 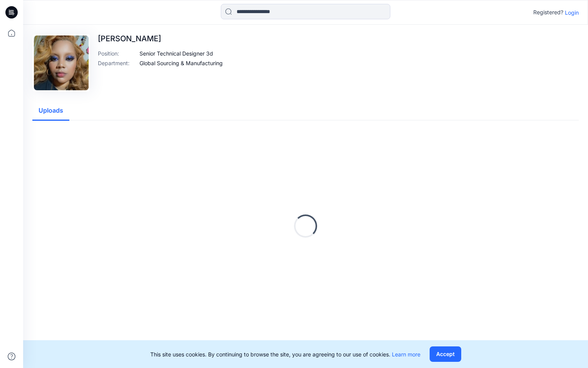 What do you see at coordinates (181, 63) in the screenshot?
I see `p: Global Sourcing & Manufacturing` at bounding box center [181, 63].